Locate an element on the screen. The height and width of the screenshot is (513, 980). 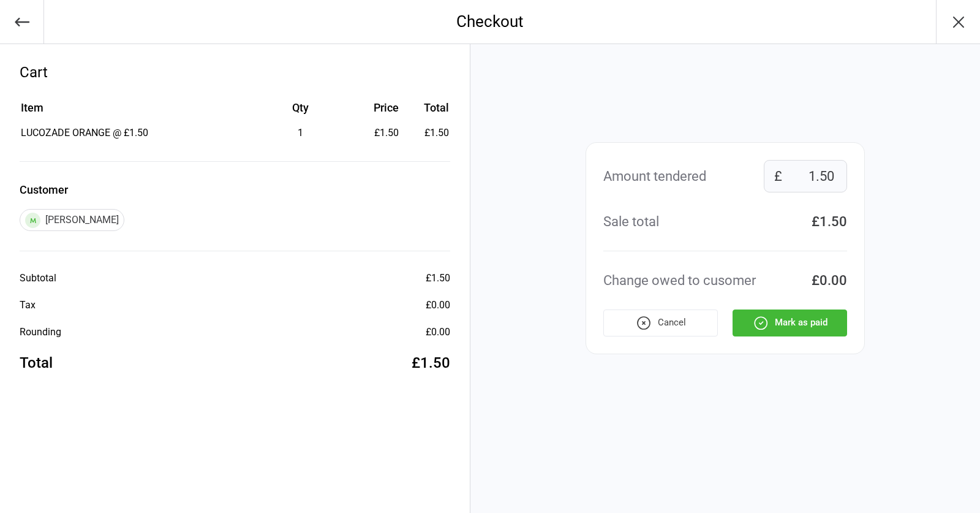
button: Cancel is located at coordinates (660, 323).